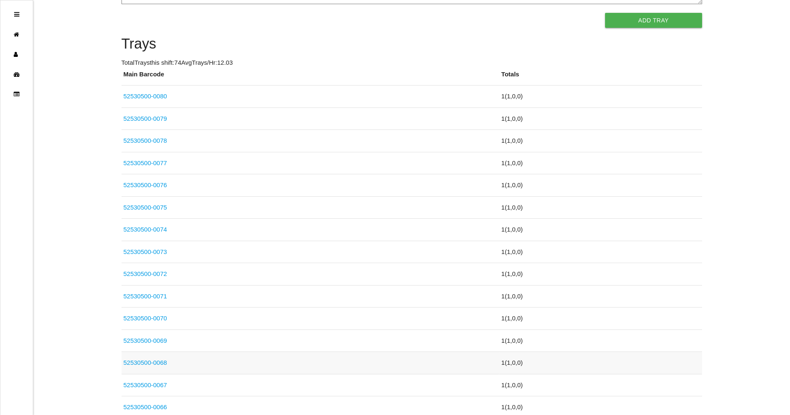  I want to click on a: 52530500-0067, so click(145, 384).